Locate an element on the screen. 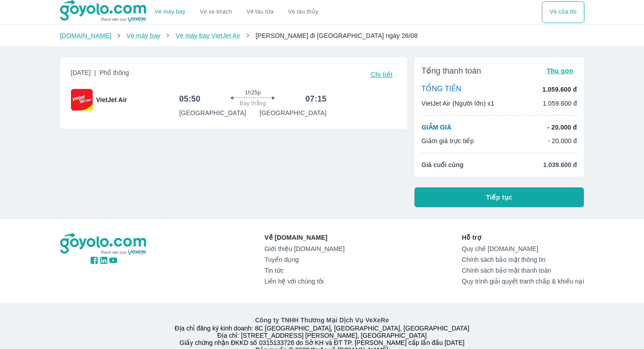 This screenshot has height=349, width=644. span: Bay thẳng is located at coordinates (253, 104).